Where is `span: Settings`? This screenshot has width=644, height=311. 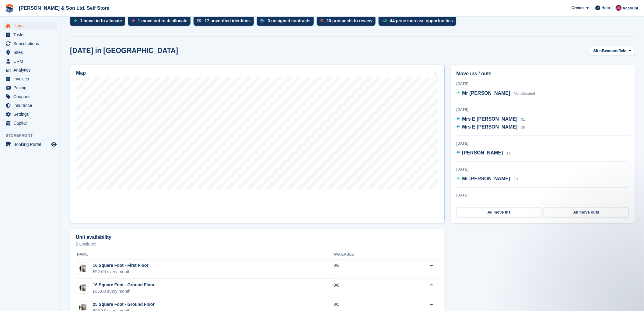 span: Settings is located at coordinates (32, 114).